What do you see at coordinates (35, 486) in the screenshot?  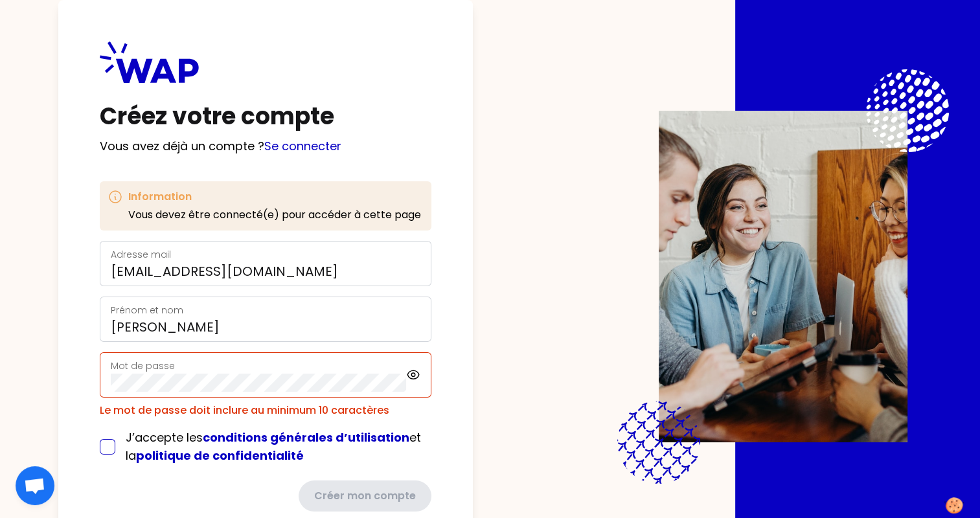 I see `div: Ouvrir le chat` at bounding box center [35, 486].